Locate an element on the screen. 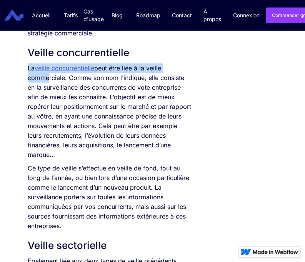 The height and width of the screenshot is (262, 305). a: Contact is located at coordinates (182, 15).